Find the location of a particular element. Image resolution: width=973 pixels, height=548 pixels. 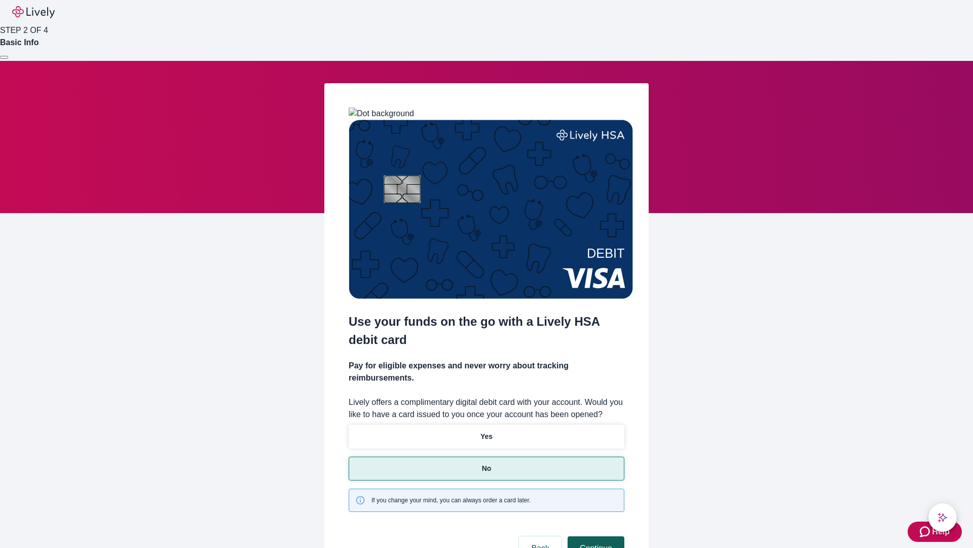

button: Yes is located at coordinates (487, 436).